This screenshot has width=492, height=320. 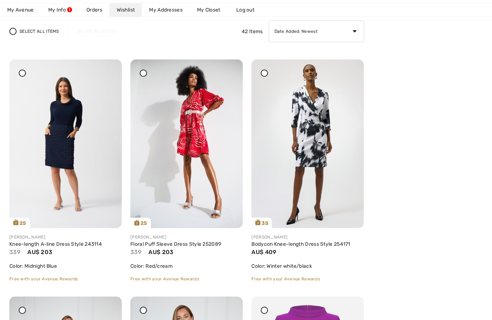 What do you see at coordinates (308, 144) in the screenshot?
I see `a: 35` at bounding box center [308, 144].